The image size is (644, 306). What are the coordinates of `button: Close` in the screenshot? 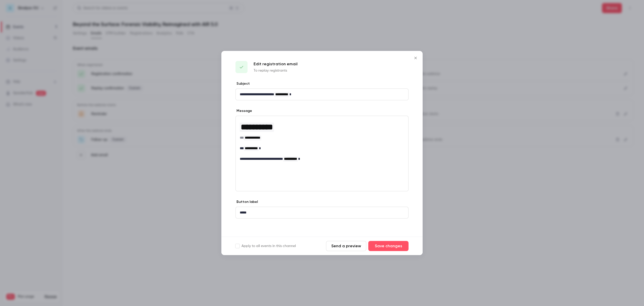 It's located at (416, 58).